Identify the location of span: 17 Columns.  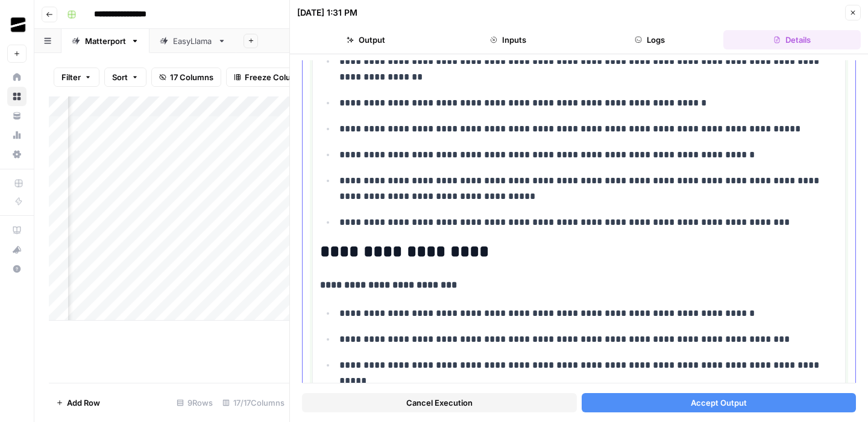
(192, 77).